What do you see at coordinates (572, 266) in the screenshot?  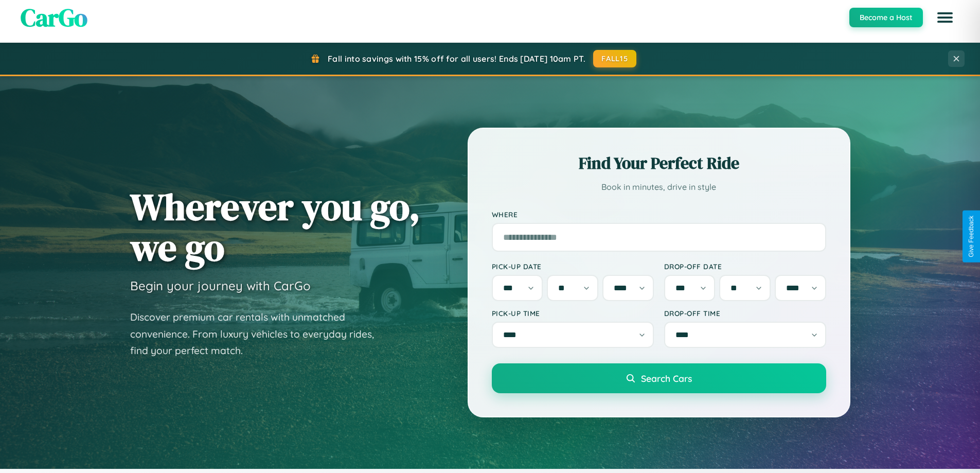 I see `label: Pick-up Date` at bounding box center [572, 266].